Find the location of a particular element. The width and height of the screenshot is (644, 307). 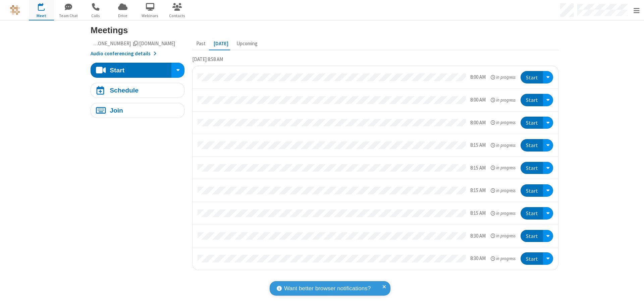

div: Join is located at coordinates (116, 110).